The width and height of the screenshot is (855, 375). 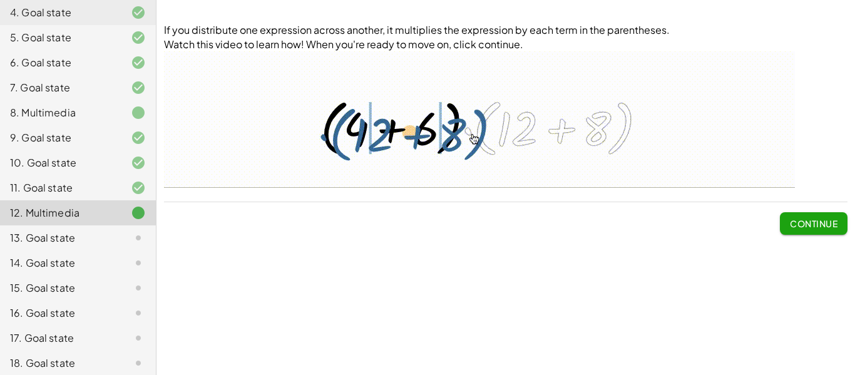 What do you see at coordinates (344, 44) in the screenshot?
I see `span: Watch this video to learn how! When you're ready to move on, click continue.` at bounding box center [344, 44].